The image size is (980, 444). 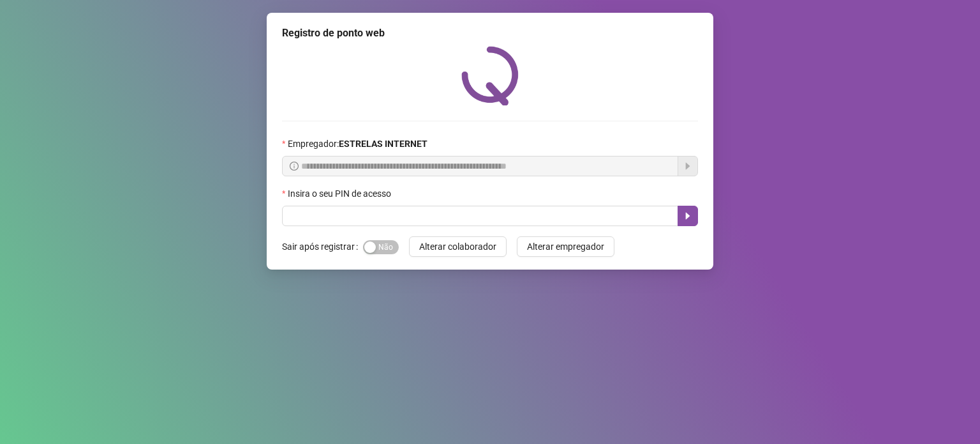 I want to click on span: info-circle, so click(x=294, y=166).